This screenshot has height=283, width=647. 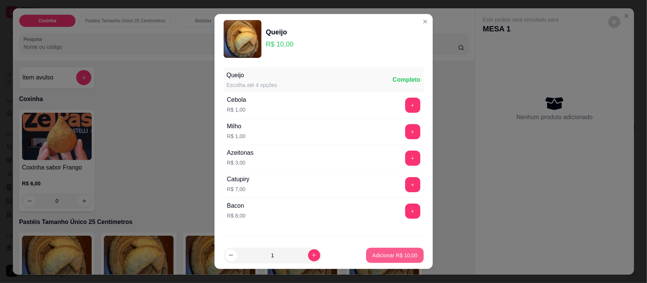 I want to click on button: increase-product-quantity, so click(x=314, y=256).